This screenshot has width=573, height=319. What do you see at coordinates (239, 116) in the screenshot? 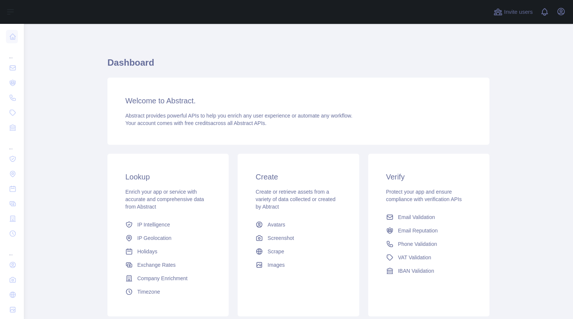
I see `span: Abstract provides powerful APIs to help you enrich any user experience or automate any workflow.` at bounding box center [239, 116].